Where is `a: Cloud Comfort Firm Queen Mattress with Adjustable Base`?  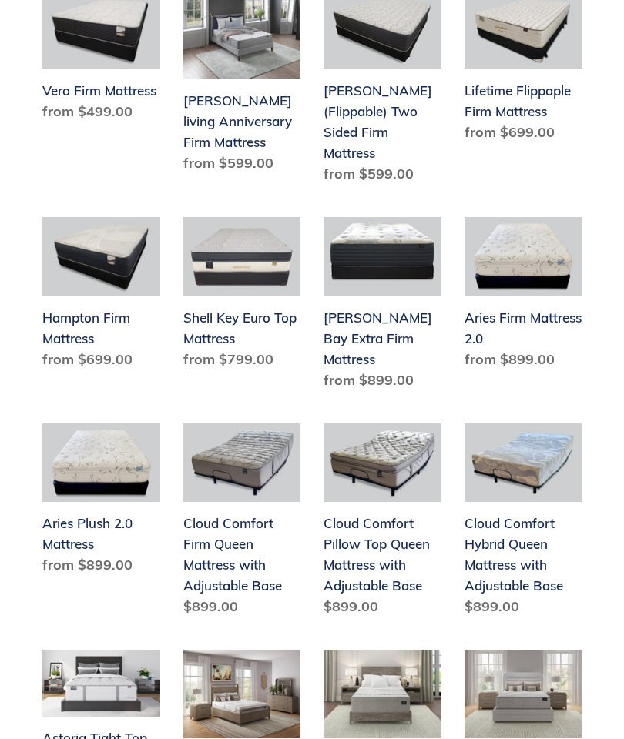 a: Cloud Comfort Firm Queen Mattress with Adjustable Base is located at coordinates (242, 524).